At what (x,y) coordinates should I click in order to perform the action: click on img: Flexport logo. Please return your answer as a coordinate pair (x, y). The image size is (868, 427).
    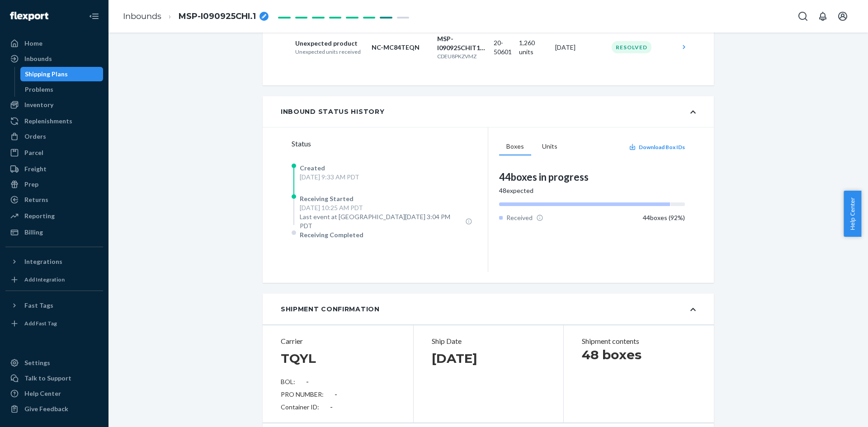
    Looking at the image, I should click on (29, 16).